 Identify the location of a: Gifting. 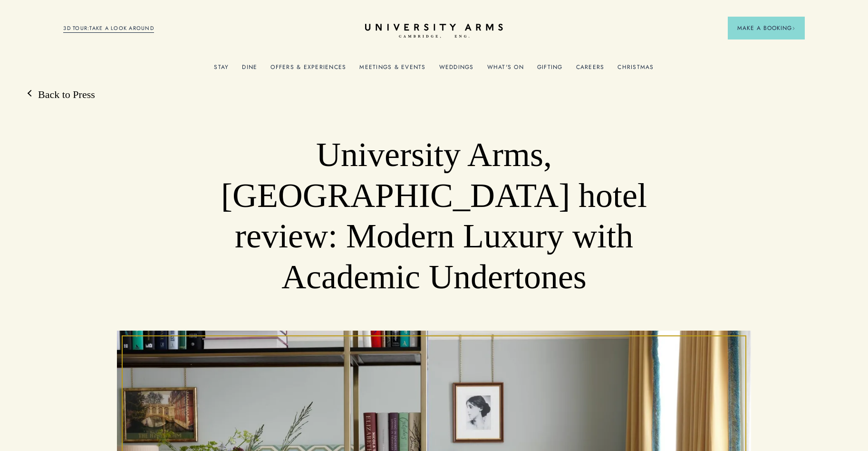
(550, 70).